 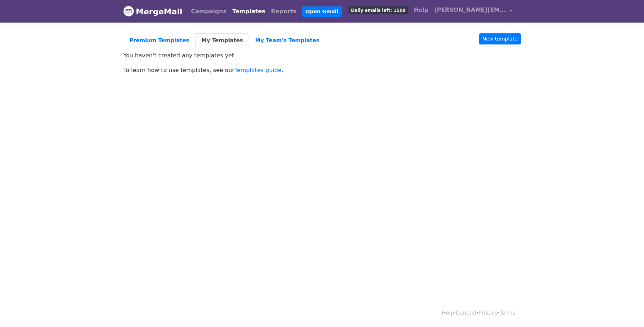 What do you see at coordinates (208, 11) in the screenshot?
I see `a: Campaigns` at bounding box center [208, 11].